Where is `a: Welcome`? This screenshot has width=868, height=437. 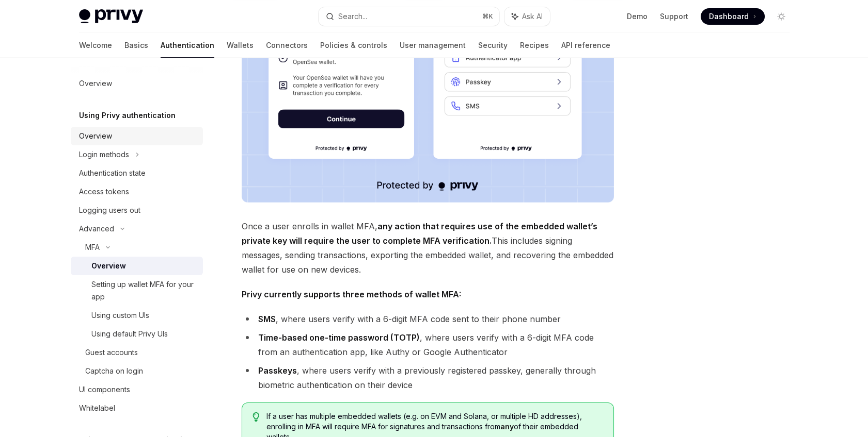
a: Welcome is located at coordinates (96, 45).